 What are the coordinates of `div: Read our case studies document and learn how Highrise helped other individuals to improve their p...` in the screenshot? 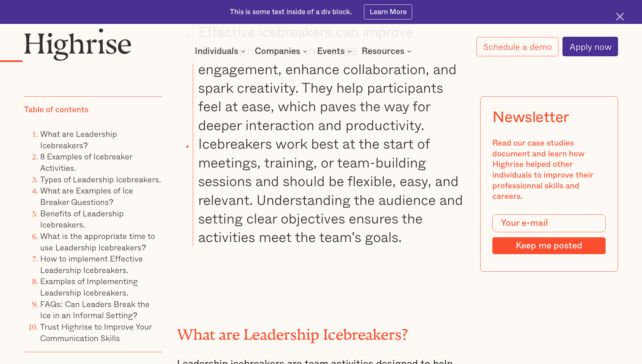 It's located at (549, 170).